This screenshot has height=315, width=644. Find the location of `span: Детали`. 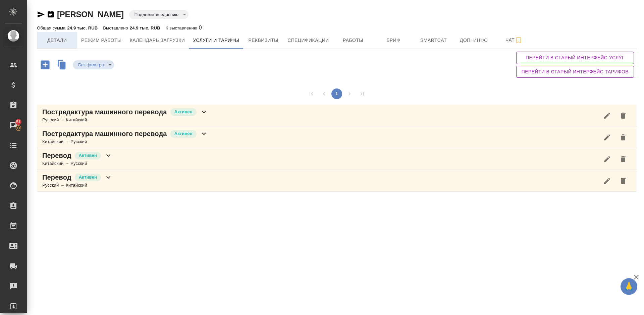

span: Детали is located at coordinates (57, 40).